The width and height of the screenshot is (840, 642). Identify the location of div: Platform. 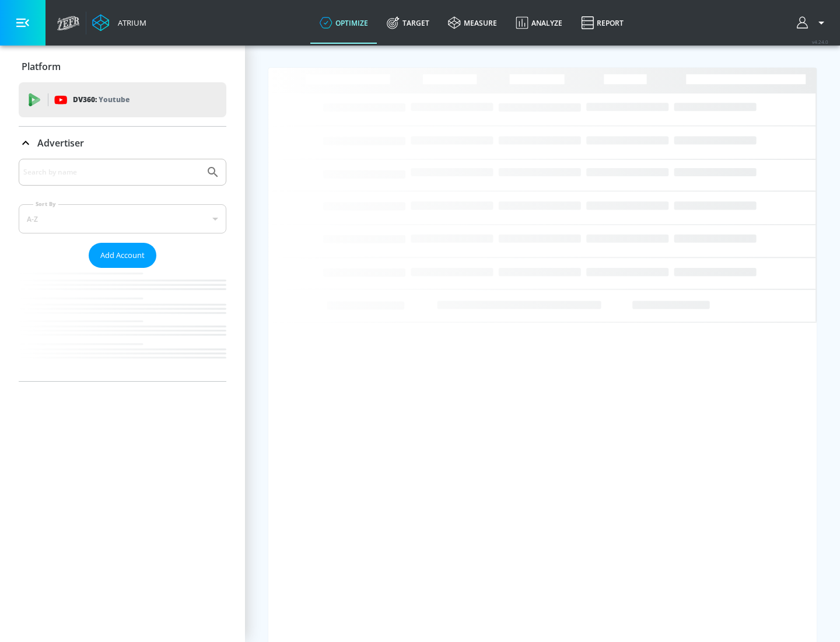
(122, 67).